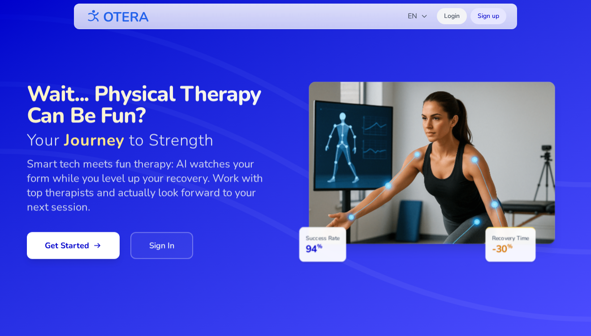  I want to click on button: EN, so click(418, 16).